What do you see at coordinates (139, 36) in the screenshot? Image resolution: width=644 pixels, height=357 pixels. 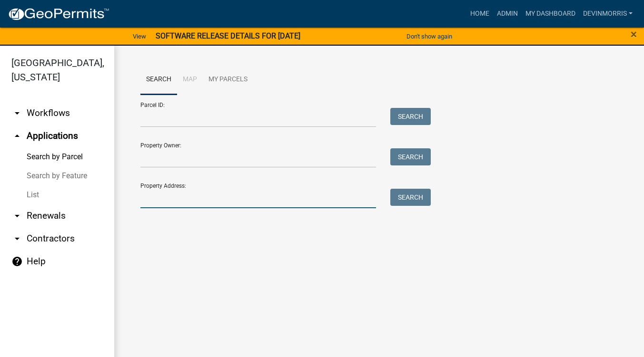 I see `a: View` at bounding box center [139, 36].